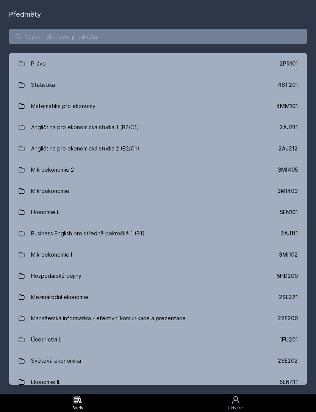 Image resolution: width=316 pixels, height=412 pixels. What do you see at coordinates (158, 106) in the screenshot?
I see `a: Matematika pro ekonomy 4MM101` at bounding box center [158, 106].